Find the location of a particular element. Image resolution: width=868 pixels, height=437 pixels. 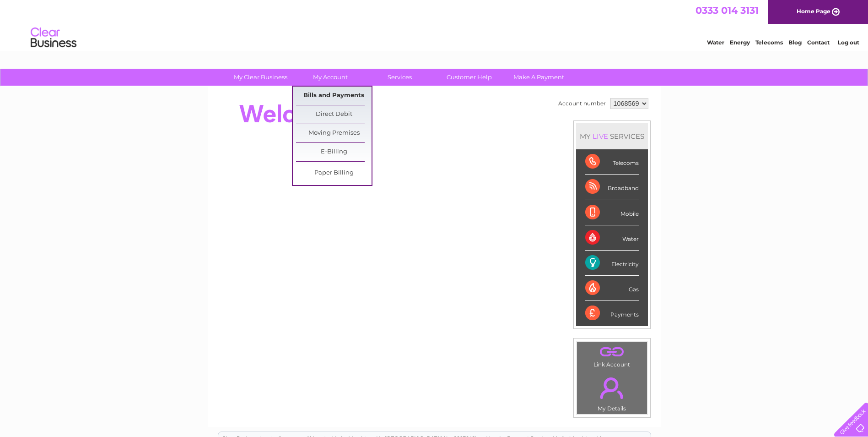

a: E-Billing is located at coordinates (334, 152).